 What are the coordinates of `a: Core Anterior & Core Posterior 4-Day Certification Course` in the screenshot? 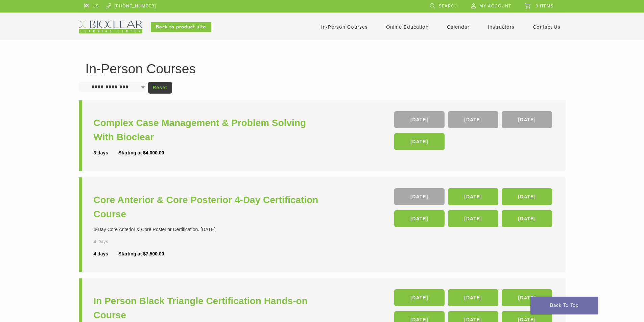 It's located at (209, 207).